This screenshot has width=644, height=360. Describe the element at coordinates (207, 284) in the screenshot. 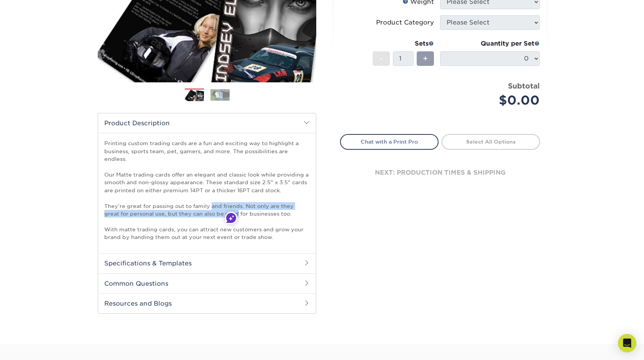

I see `h2: Common Questions` at that location.